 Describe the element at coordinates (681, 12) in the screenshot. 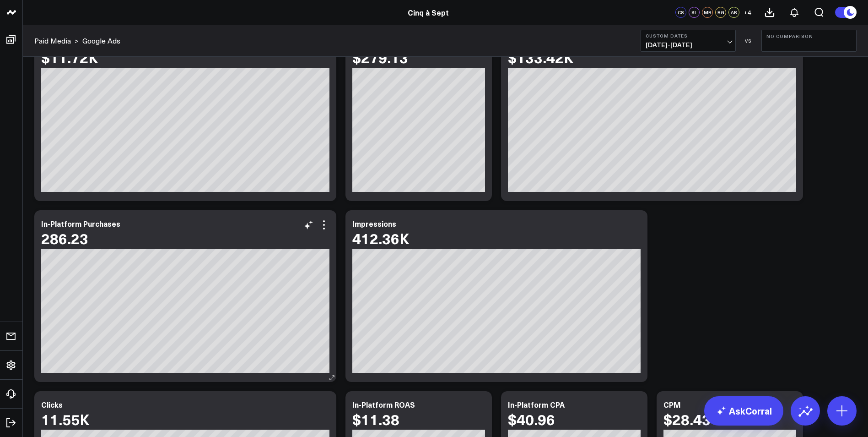

I see `div: CS` at that location.